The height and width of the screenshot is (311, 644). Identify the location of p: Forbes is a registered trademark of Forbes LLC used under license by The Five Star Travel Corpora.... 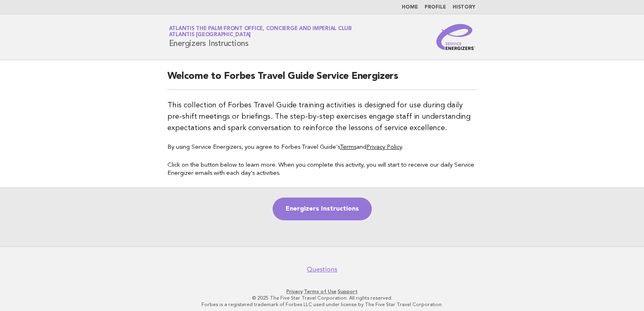
(322, 304).